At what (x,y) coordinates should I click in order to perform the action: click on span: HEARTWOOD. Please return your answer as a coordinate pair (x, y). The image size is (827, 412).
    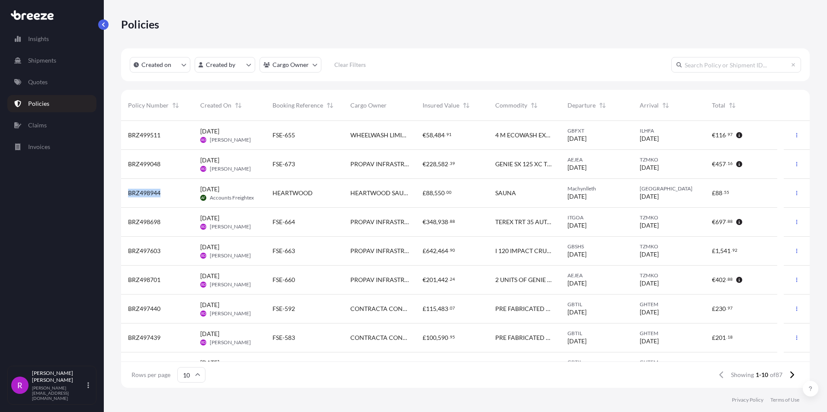
    Looking at the image, I should click on (292, 193).